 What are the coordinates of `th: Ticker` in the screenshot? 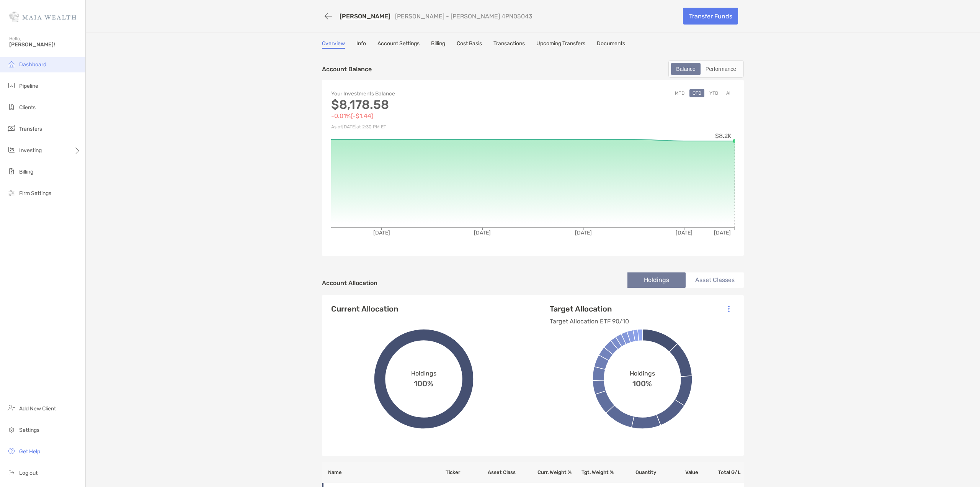 It's located at (466, 473).